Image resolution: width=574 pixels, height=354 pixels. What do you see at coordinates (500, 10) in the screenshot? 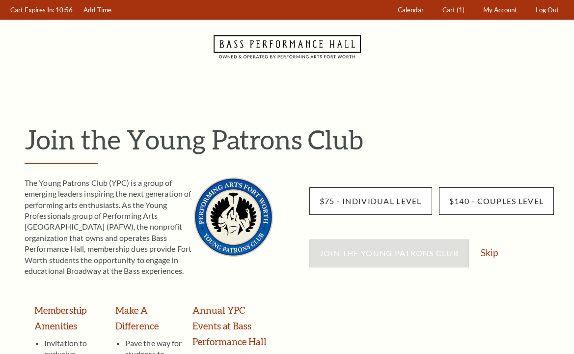
I see `span: My Account` at bounding box center [500, 10].